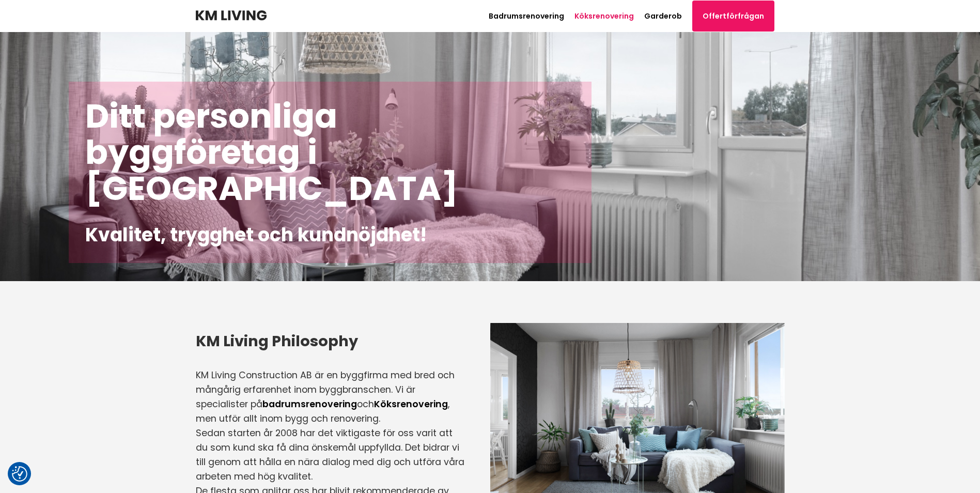 The width and height of the screenshot is (980, 493). What do you see at coordinates (330, 397) in the screenshot?
I see `p: KM Living Construction AB är en byggfirma med bred och mångårig erfarenhet inom byggbranschen. Vi...` at bounding box center [330, 397].